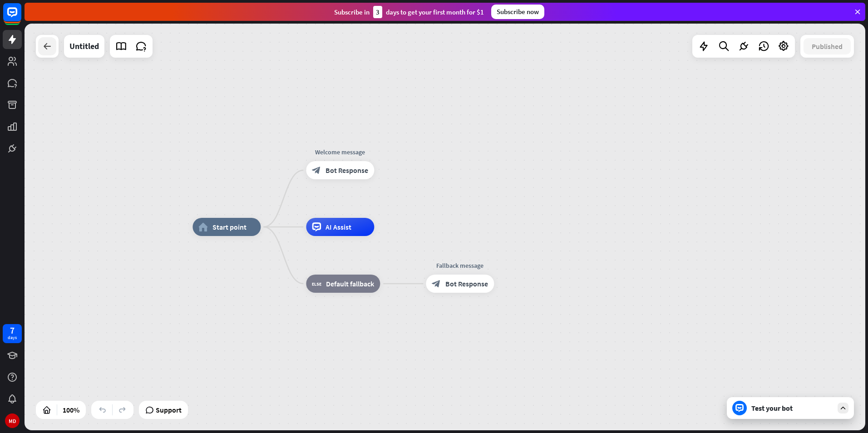 The height and width of the screenshot is (433, 868). I want to click on button: Published, so click(827, 46).